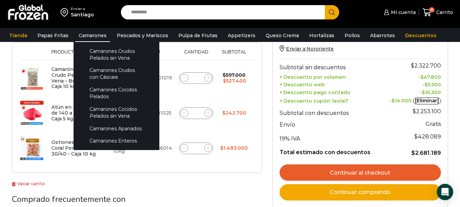  I want to click on a: Camarones Cocidos Pelados, so click(116, 93).